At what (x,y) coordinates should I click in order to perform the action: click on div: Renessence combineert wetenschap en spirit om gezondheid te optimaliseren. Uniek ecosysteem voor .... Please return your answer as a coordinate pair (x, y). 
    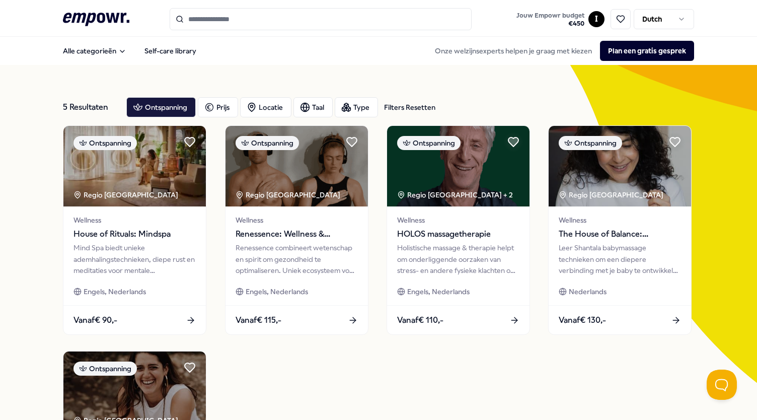
    Looking at the image, I should click on (296, 259).